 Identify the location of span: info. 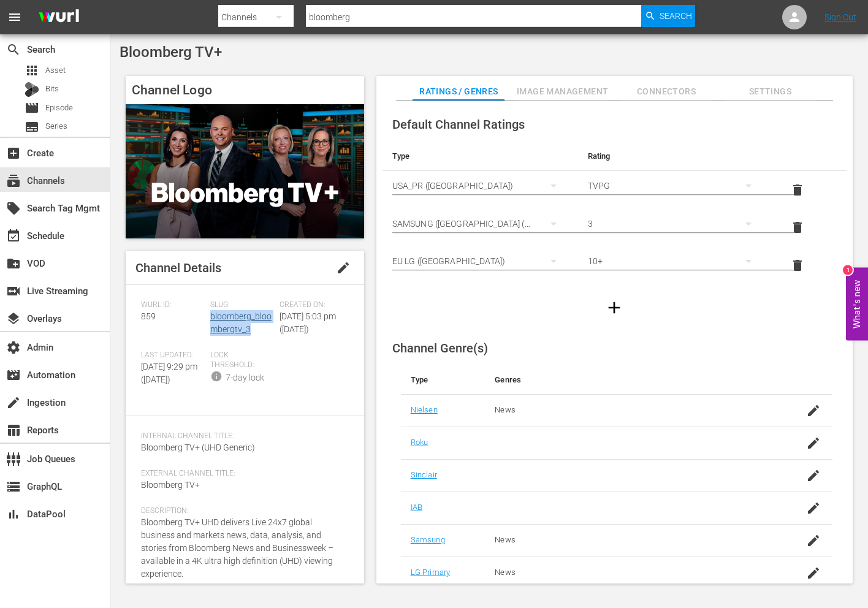
(216, 376).